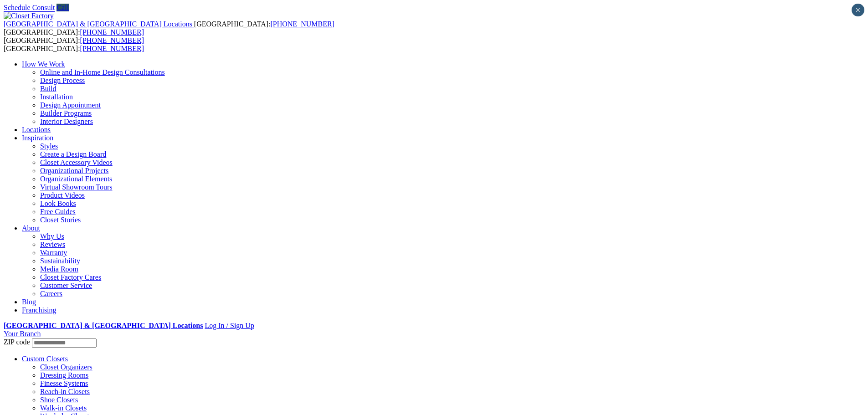  What do you see at coordinates (17, 342) in the screenshot?
I see `span: ZIP code` at bounding box center [17, 342].